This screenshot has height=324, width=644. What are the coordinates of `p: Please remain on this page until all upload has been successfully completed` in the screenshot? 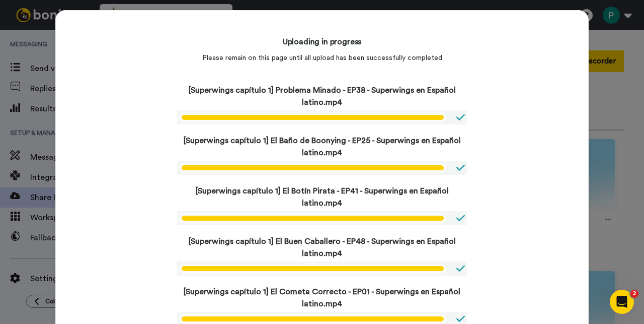 It's located at (322, 58).